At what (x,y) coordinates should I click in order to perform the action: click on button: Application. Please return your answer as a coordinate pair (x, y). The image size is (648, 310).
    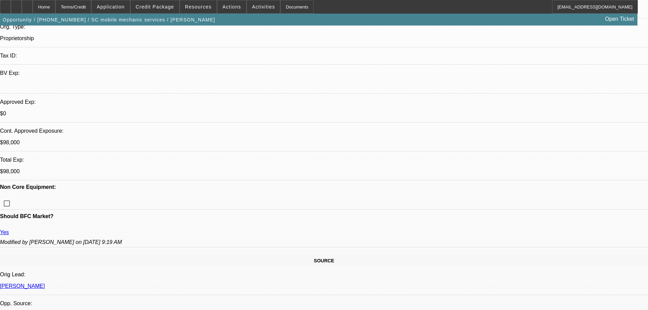
    Looking at the image, I should click on (111, 7).